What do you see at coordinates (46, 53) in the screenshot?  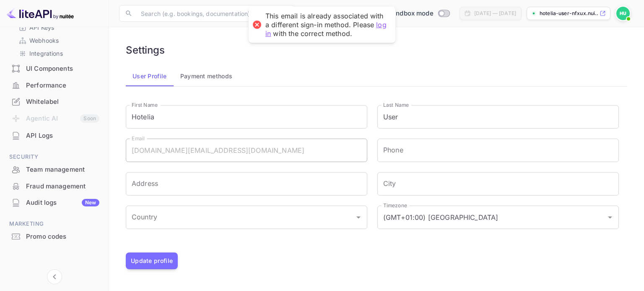 I see `p: Integrations` at bounding box center [46, 53].